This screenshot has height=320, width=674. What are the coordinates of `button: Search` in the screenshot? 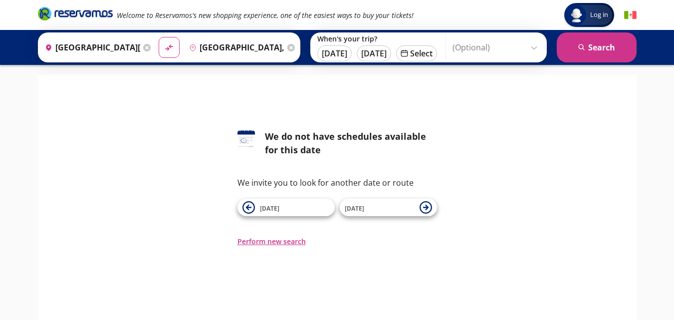 It's located at (597, 47).